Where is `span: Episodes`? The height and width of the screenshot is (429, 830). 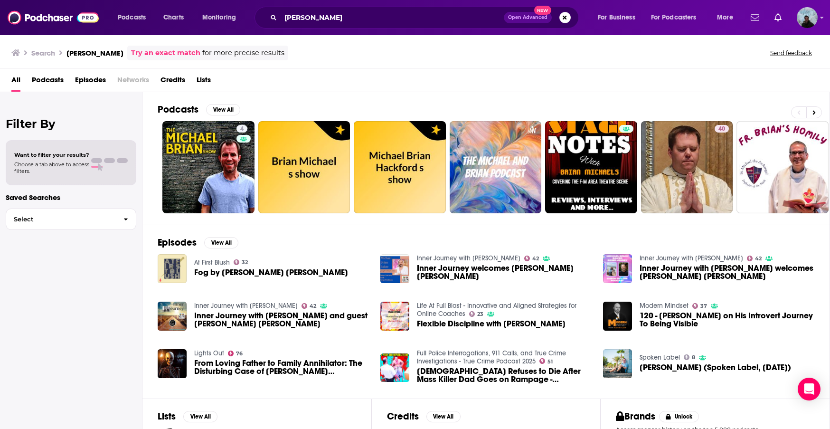
span: Episodes is located at coordinates (90, 82).